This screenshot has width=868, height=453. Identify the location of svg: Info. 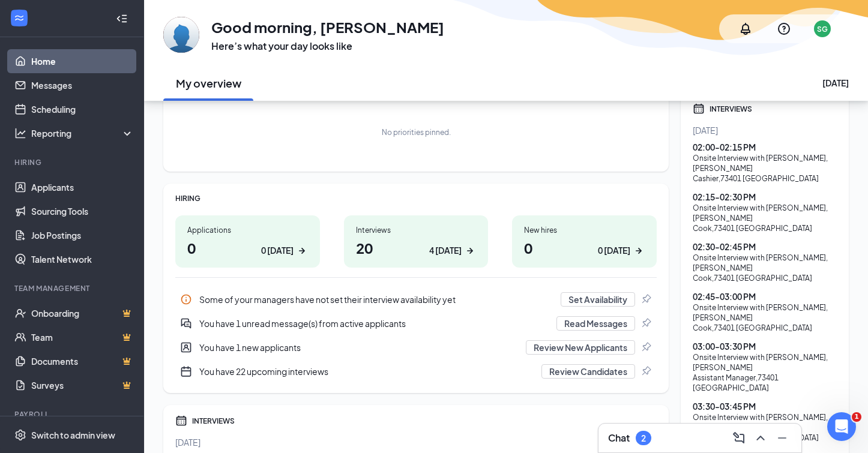
(186, 299).